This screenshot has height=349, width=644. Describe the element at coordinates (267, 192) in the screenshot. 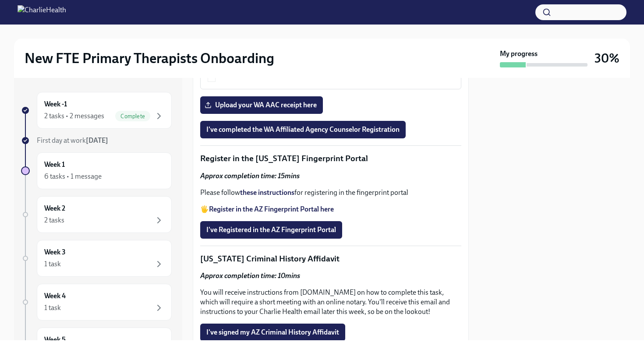

I see `a: these instructions` at that location.